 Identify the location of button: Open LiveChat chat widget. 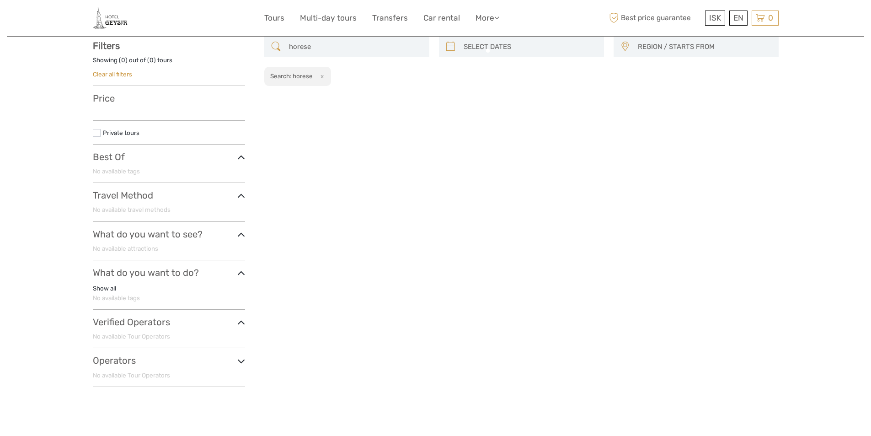
(111, 20).